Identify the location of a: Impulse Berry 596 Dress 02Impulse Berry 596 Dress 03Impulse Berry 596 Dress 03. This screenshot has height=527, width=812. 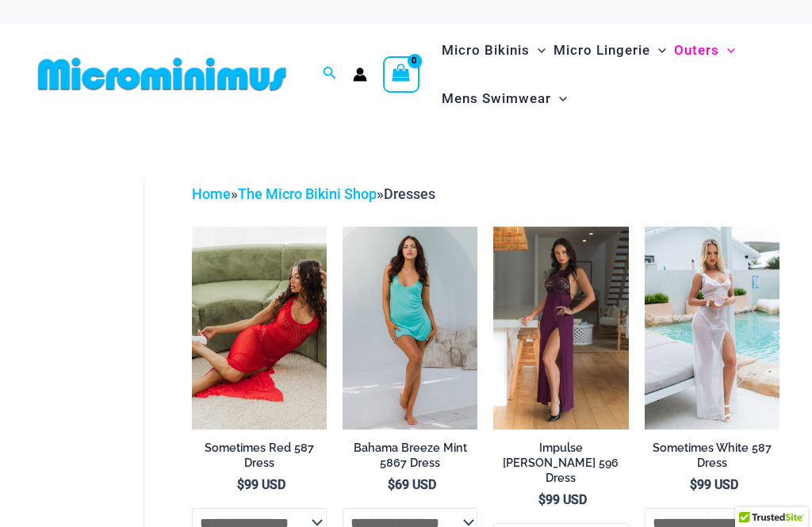
(560, 329).